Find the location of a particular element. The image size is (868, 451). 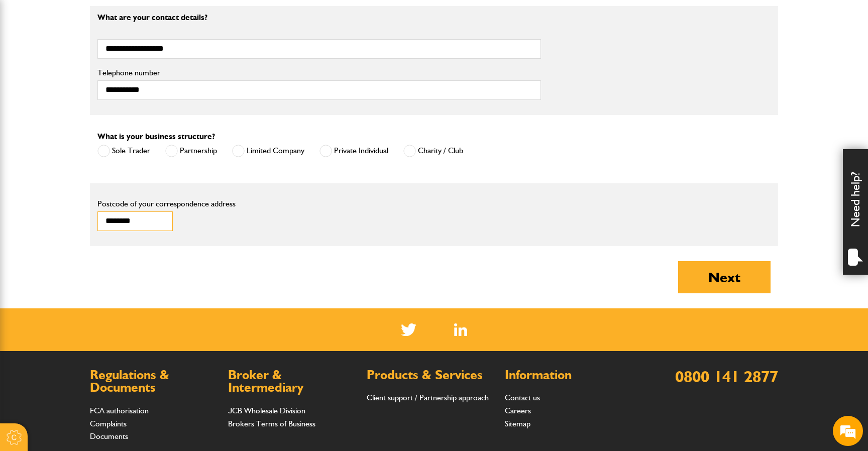

a: Sitemap is located at coordinates (517, 423).